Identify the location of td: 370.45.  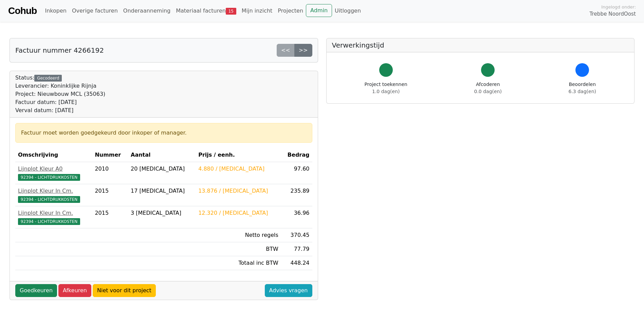
(296, 235).